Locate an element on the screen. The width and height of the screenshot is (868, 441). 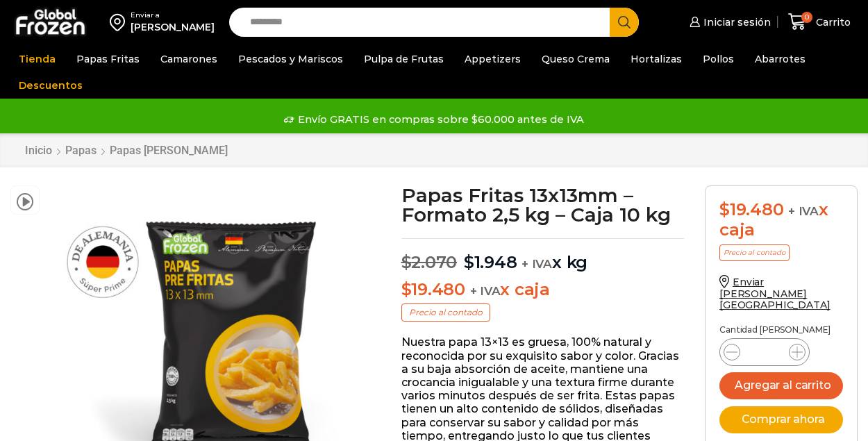
a: 0 Carrito is located at coordinates (819, 22).